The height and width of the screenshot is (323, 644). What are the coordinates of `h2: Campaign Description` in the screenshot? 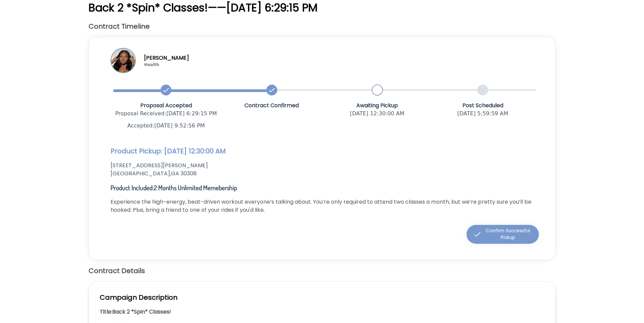 It's located at (322, 298).